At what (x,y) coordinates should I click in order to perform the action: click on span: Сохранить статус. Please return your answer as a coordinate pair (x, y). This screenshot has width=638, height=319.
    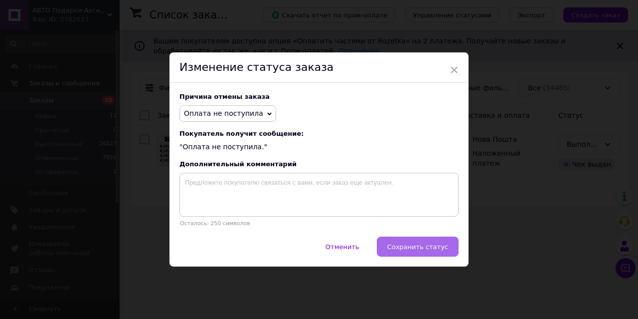
    Looking at the image, I should click on (418, 246).